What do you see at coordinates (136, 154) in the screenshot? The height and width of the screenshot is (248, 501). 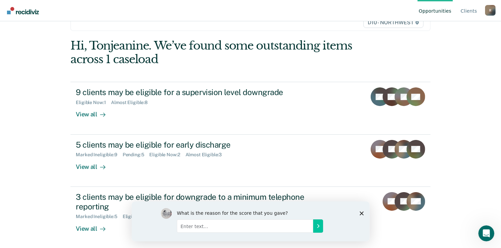 I see `div: Pending : 5` at bounding box center [136, 154].